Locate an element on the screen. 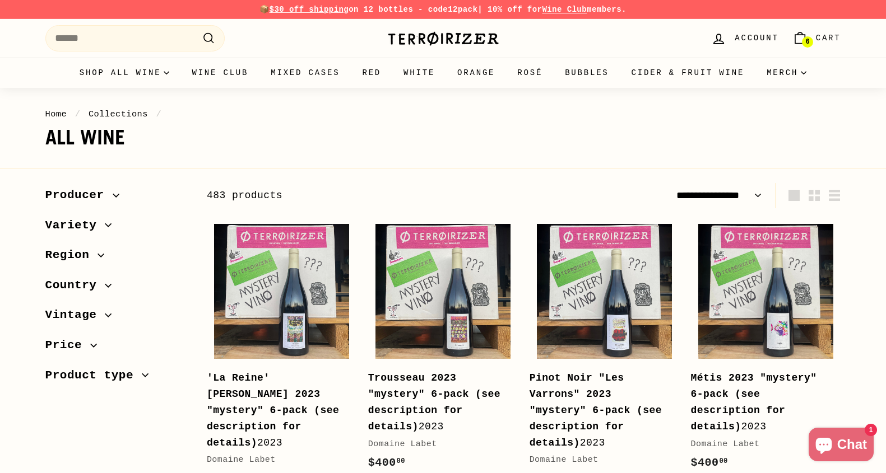 Image resolution: width=886 pixels, height=473 pixels. a: Bubbles is located at coordinates (587, 73).